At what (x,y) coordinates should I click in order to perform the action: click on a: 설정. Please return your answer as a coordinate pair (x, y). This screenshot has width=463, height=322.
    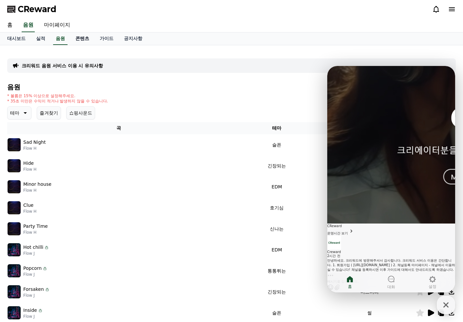
    Looking at the image, I should click on (105, 216).